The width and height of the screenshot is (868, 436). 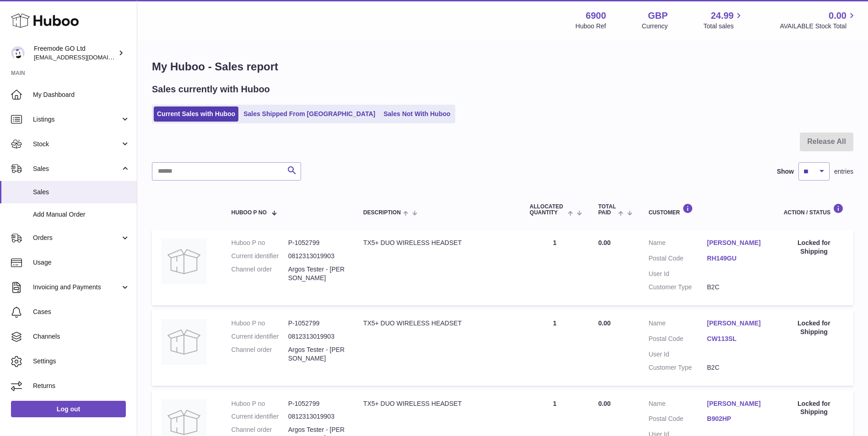 What do you see at coordinates (814, 210) in the screenshot?
I see `div: Action / Status` at bounding box center [814, 210].